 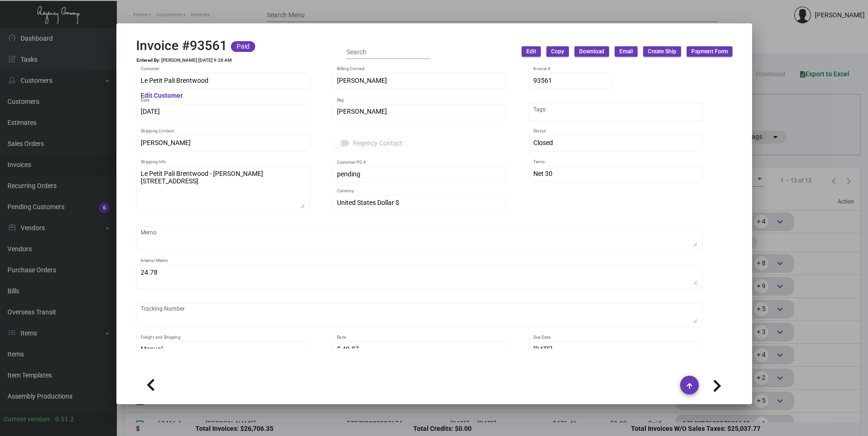 I want to click on span: Regency Contact, so click(x=378, y=143).